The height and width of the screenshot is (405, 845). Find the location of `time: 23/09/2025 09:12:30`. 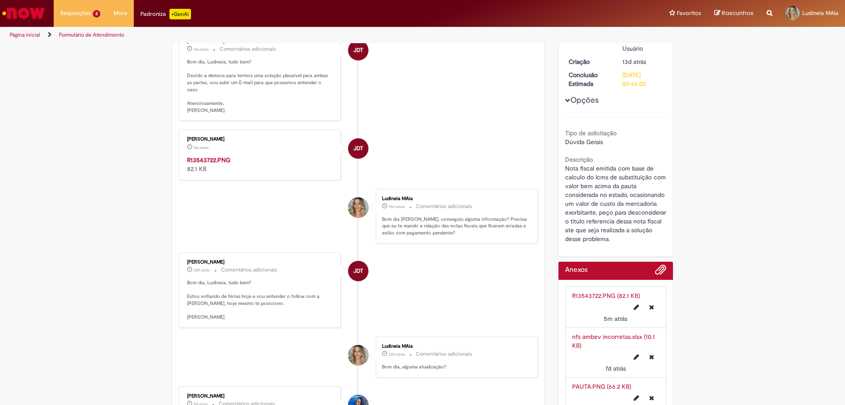

time: 23/09/2025 09:12:30 is located at coordinates (616, 368).